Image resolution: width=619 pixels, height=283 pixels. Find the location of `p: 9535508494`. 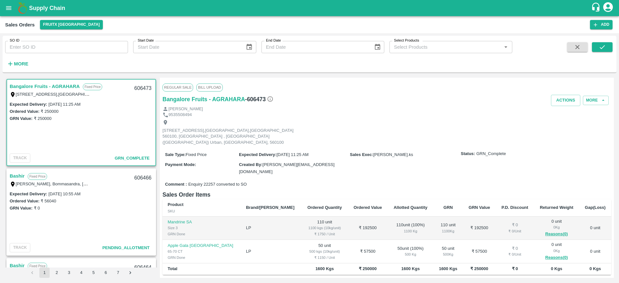

p: 9535508494 is located at coordinates (180, 115).